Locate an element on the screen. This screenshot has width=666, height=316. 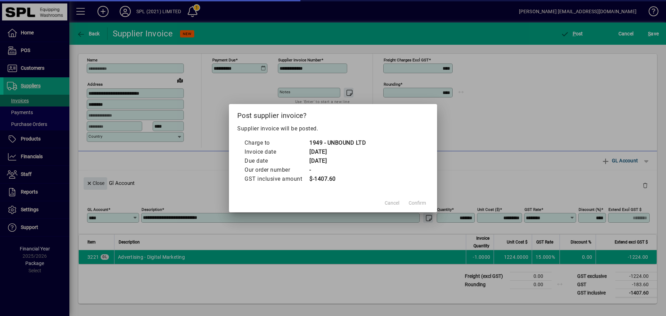
h2: Post supplier invoice? is located at coordinates (333, 114).